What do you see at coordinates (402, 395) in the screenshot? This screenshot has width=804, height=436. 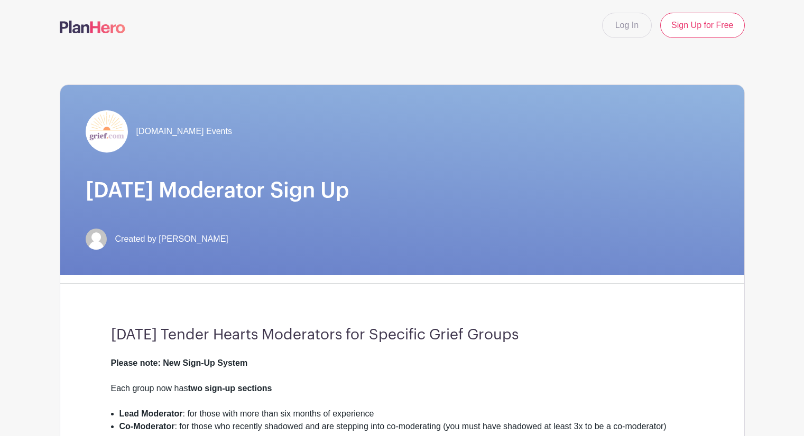 I see `div: Each group now has` at bounding box center [402, 395].